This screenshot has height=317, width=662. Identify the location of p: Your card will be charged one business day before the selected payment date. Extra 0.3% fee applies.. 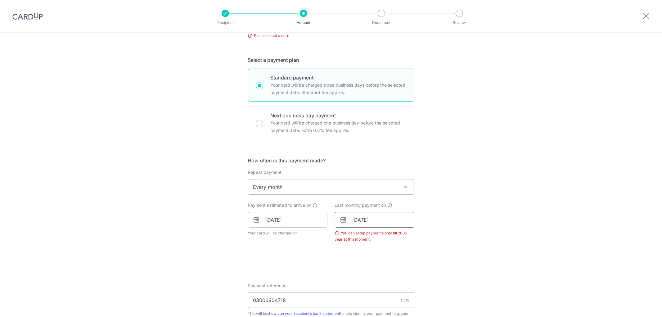
(338, 127).